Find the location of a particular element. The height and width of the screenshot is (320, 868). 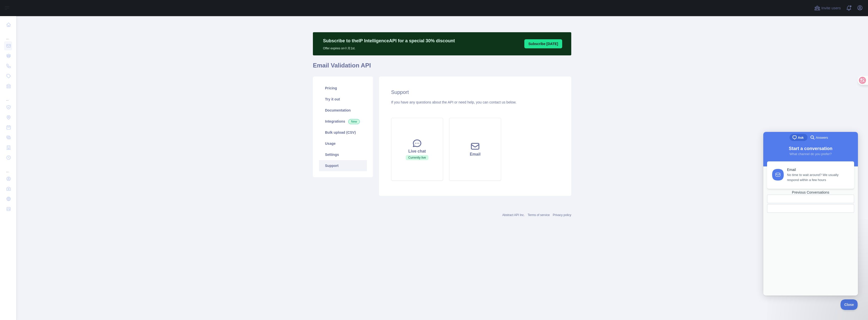

span: Answers is located at coordinates (58, 6).